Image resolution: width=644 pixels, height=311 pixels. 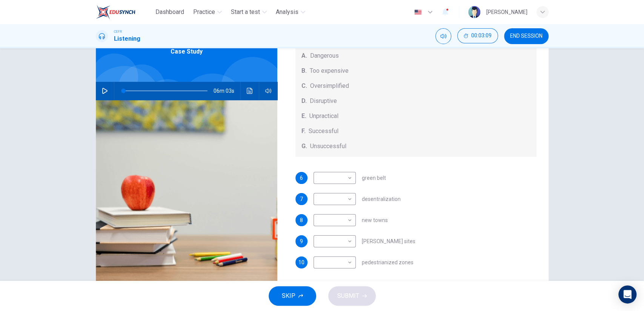 What do you see at coordinates (381, 199) in the screenshot?
I see `span: desentralization` at bounding box center [381, 199].